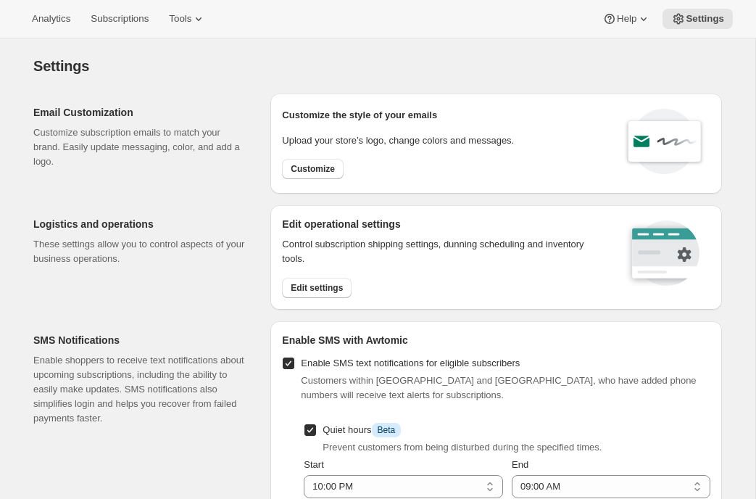 Image resolution: width=756 pixels, height=499 pixels. What do you see at coordinates (313, 464) in the screenshot?
I see `span: Start` at bounding box center [313, 464].